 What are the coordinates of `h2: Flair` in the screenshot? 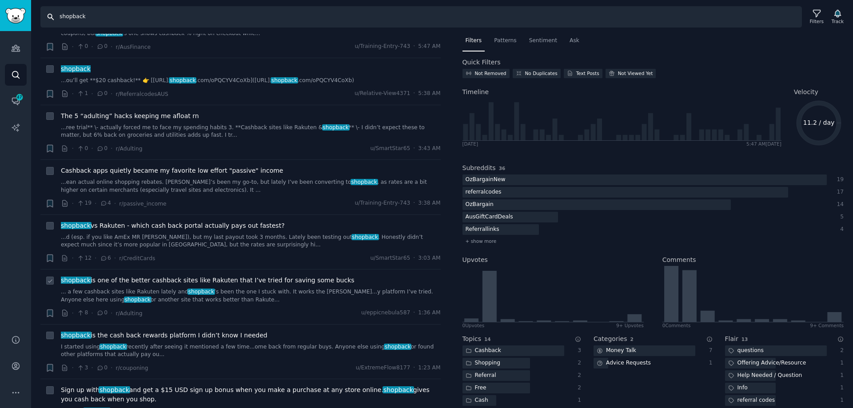 It's located at (732, 339).